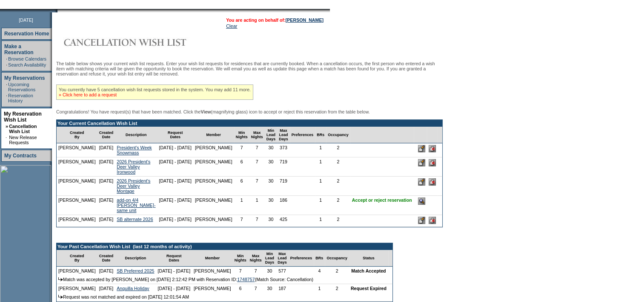 This screenshot has height=302, width=644. I want to click on td: 425, so click(284, 221).